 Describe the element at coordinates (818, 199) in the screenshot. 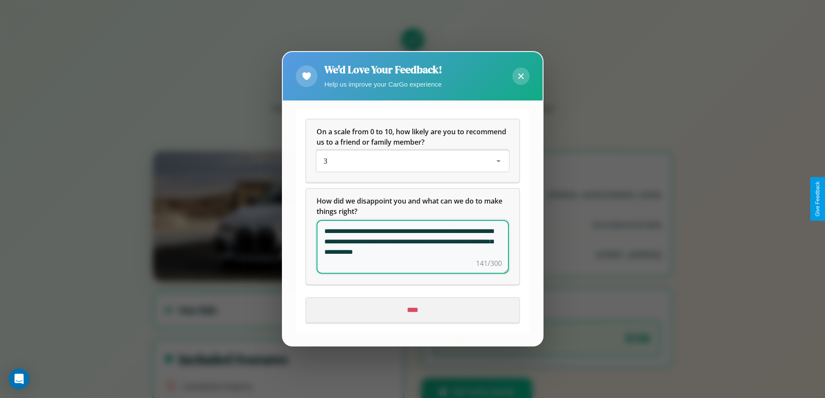

I see `div: Give Feedback` at that location.